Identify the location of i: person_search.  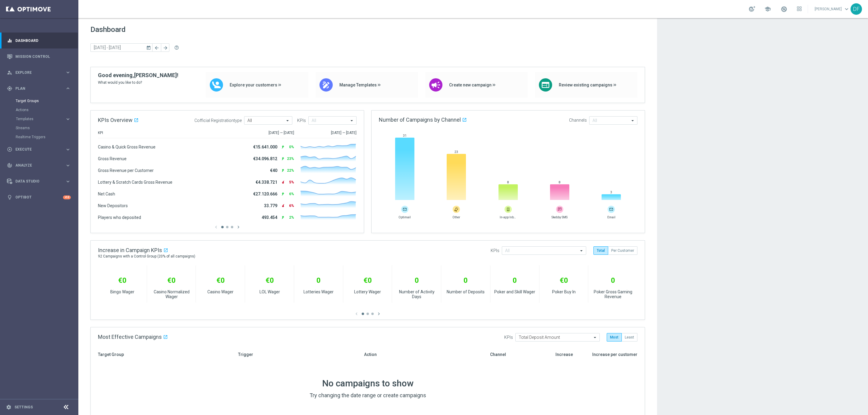
(9, 72).